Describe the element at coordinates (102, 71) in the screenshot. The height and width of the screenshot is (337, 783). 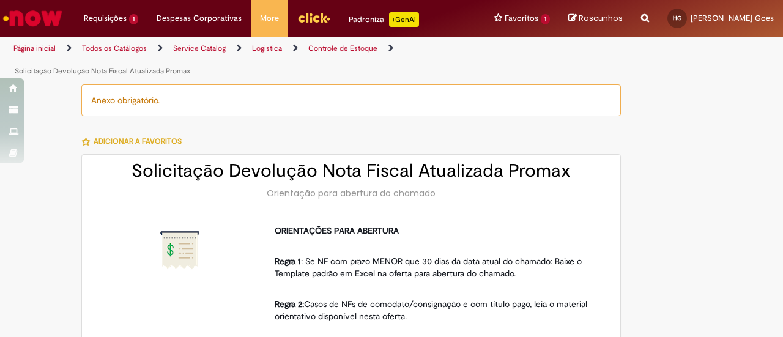
I see `a: Solicitação Devolução Nota Fiscal Atualizada Promax` at that location.